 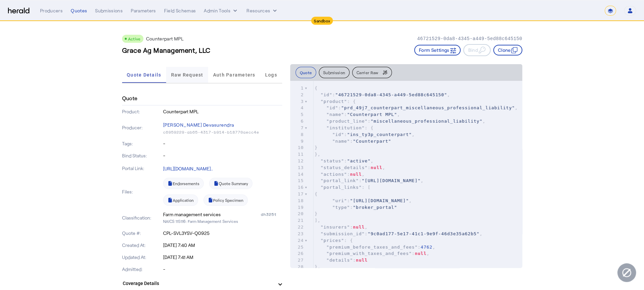 What do you see at coordinates (297, 174) in the screenshot?
I see `div: 14` at bounding box center [297, 174].